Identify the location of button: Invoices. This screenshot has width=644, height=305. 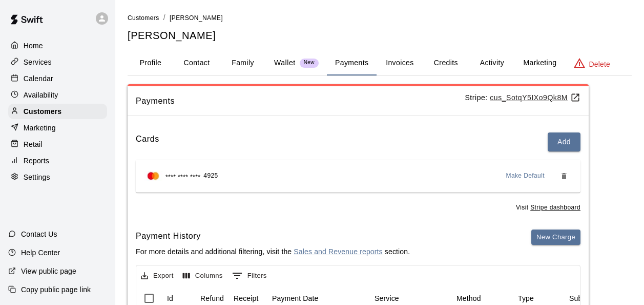
(400, 64).